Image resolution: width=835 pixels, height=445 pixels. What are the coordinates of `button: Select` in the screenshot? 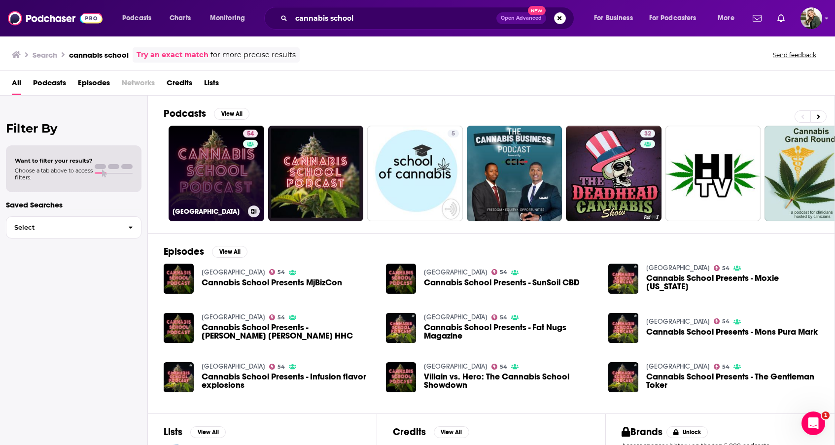 It's located at (73, 227).